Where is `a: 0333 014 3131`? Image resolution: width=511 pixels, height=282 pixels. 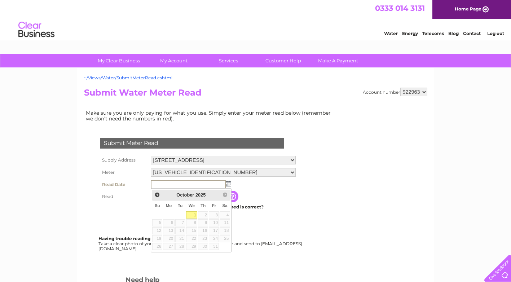 a: 0333 014 3131 is located at coordinates (400, 8).